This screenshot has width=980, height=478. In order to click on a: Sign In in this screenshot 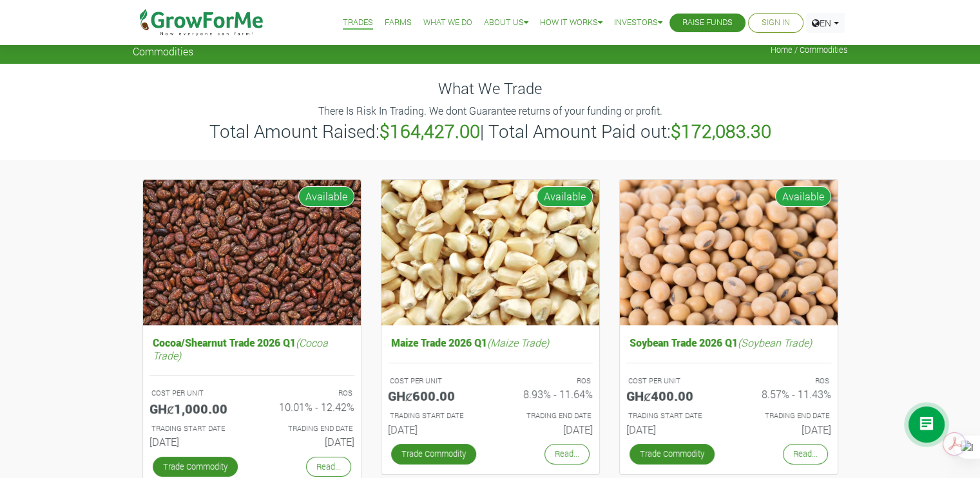, I will do `click(776, 23)`.